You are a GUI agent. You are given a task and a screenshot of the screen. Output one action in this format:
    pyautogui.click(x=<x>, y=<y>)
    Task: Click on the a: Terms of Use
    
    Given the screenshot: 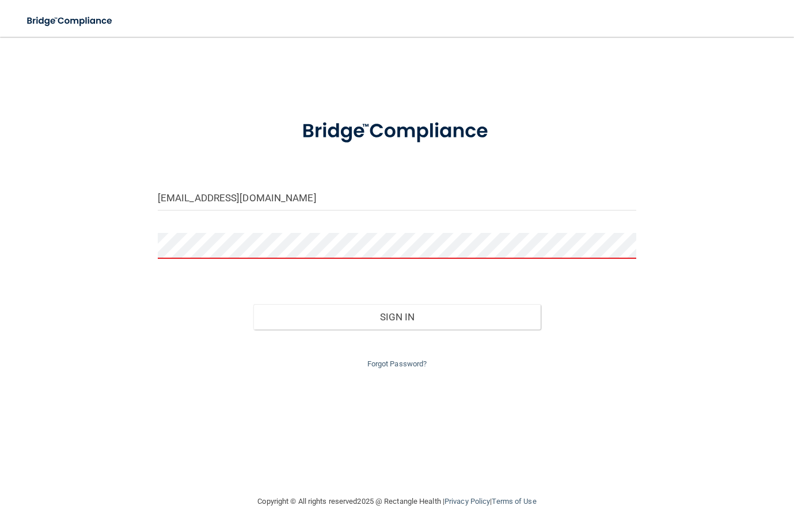 What is the action you would take?
    pyautogui.click(x=513, y=501)
    